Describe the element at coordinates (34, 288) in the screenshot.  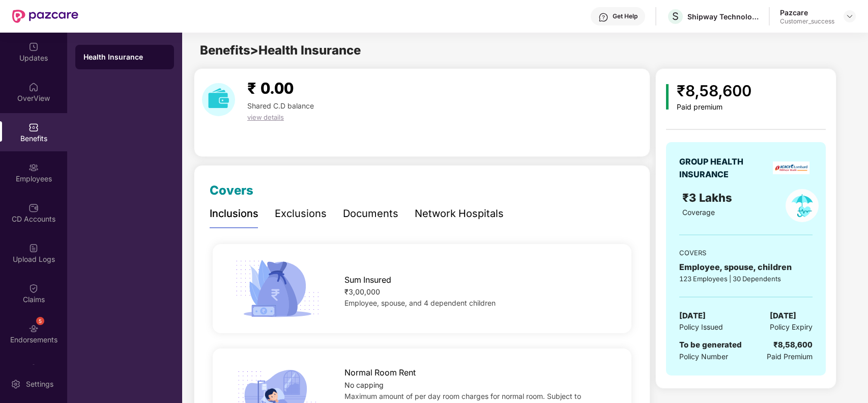
I see `img: svg+xml;base64,PHN2ZyBpZD0iQ2xhaW0iIHhtbG5zPSJodHRwOi8vd3d3LnczLm9yZy8yMDAwL3N2ZyIgd2lkdGg9IjIwIi...` at that location.